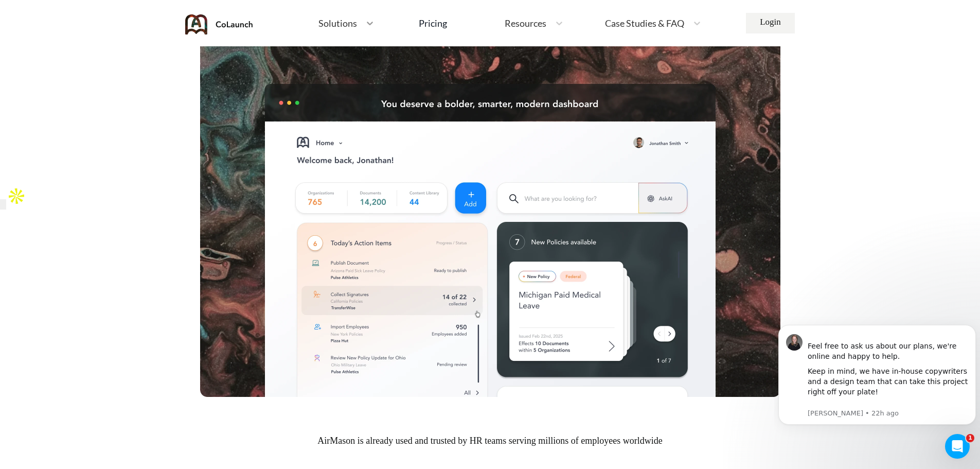 The height and width of the screenshot is (469, 980). I want to click on img: Profile image for Holly, so click(20, 33).